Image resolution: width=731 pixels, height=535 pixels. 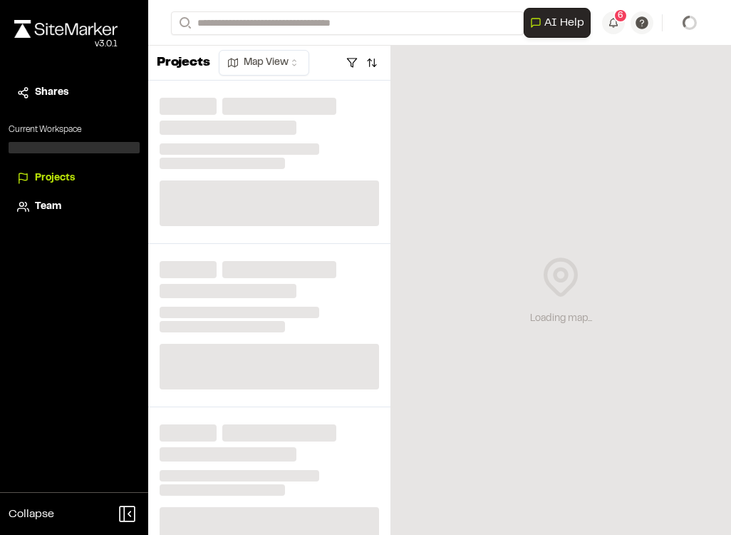 I want to click on span: Collapse, so click(x=31, y=514).